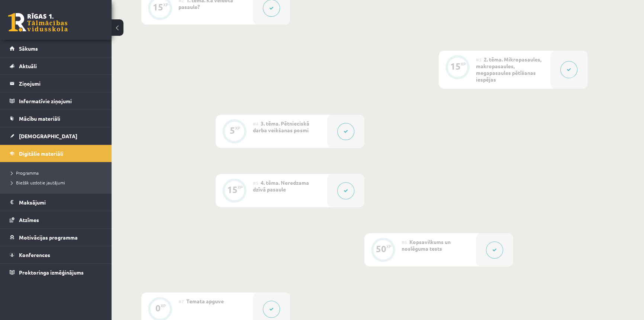  What do you see at coordinates (39, 118) in the screenshot?
I see `span: Mācību materiāli` at bounding box center [39, 118].